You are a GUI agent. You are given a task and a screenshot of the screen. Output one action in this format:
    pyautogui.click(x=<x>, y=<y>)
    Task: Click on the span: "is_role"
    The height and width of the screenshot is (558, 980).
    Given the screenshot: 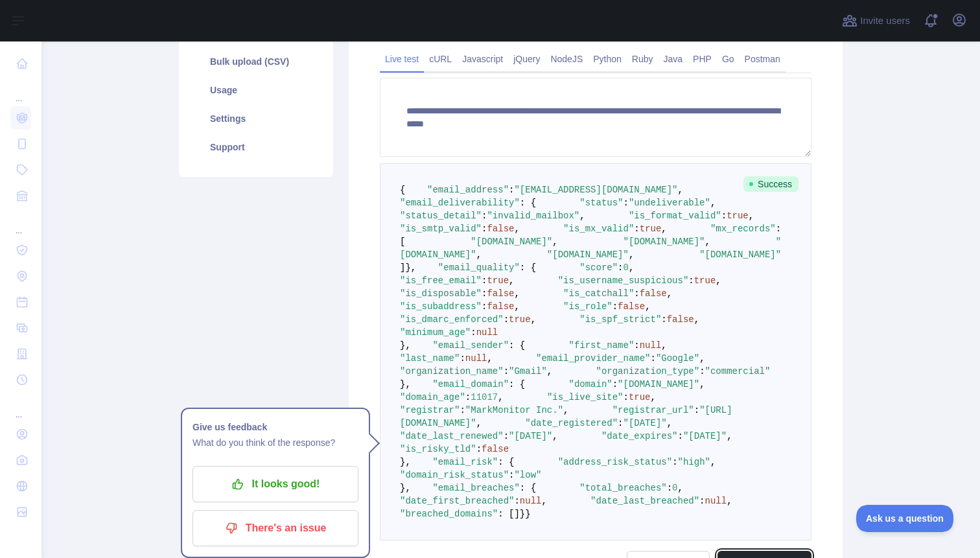 What is the action you would take?
    pyautogui.click(x=588, y=307)
    